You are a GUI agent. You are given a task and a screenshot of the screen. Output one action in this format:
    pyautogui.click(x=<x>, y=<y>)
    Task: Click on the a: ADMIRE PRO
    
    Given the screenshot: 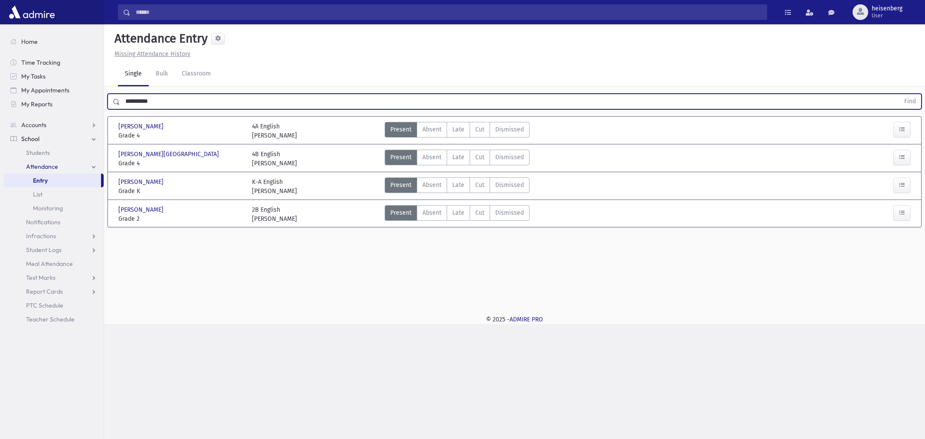 What is the action you would take?
    pyautogui.click(x=526, y=319)
    